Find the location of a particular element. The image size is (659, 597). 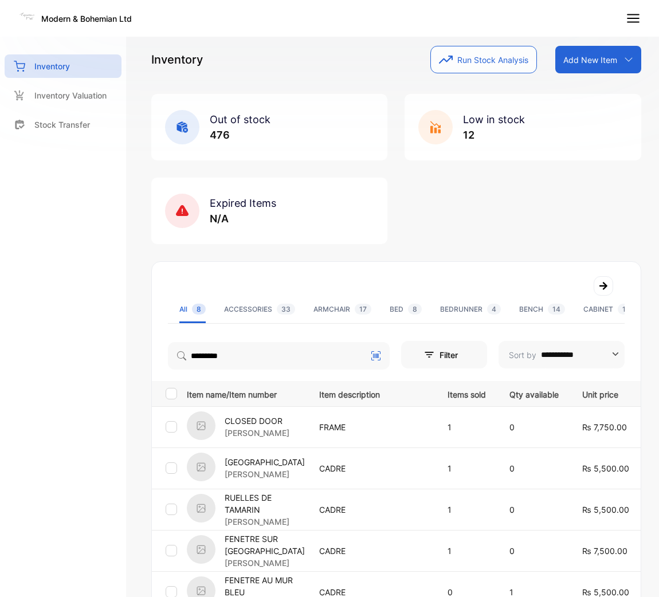

p: FRAME is located at coordinates (371, 427).